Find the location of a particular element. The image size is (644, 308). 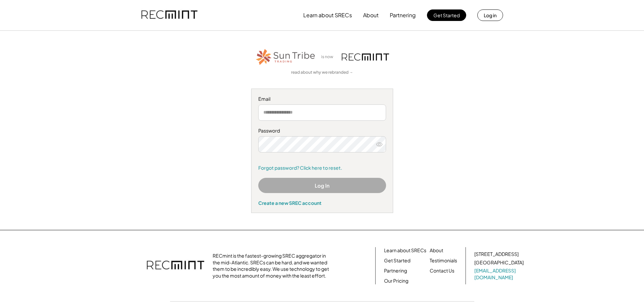

button: Log In is located at coordinates (322, 185).